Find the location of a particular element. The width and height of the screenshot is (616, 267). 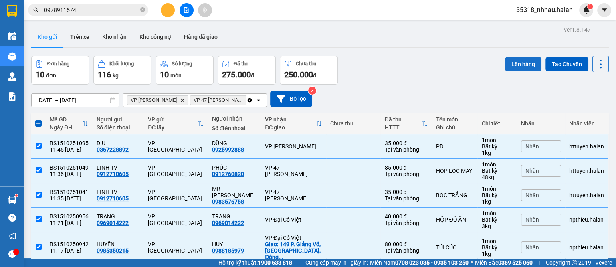

div: HỘP ĐỒ ĂN is located at coordinates (455, 220).